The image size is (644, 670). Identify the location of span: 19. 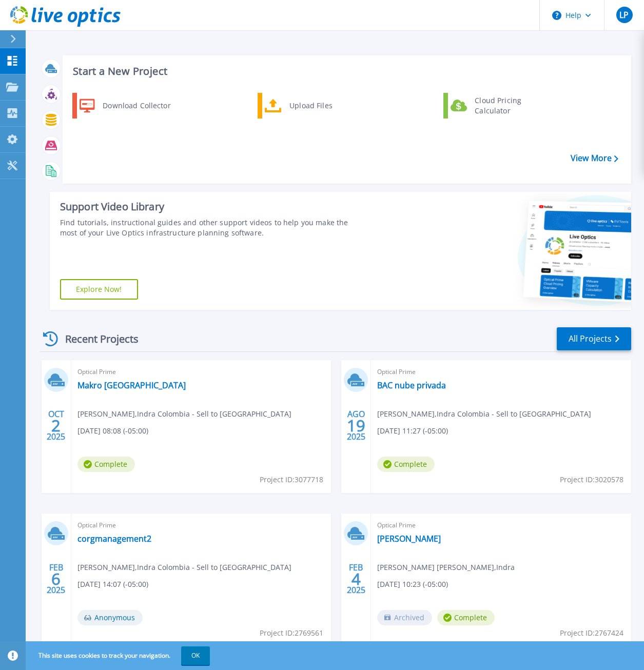
(356, 425).